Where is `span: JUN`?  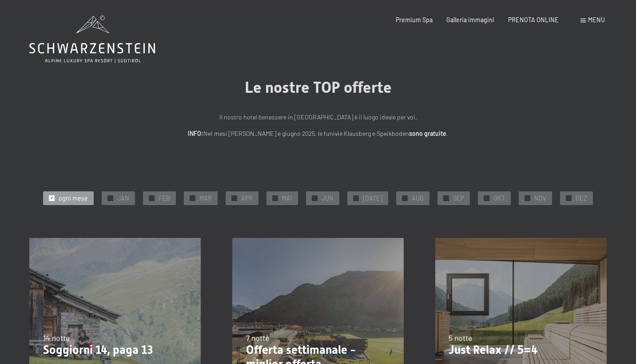
span: JUN is located at coordinates (328, 199).